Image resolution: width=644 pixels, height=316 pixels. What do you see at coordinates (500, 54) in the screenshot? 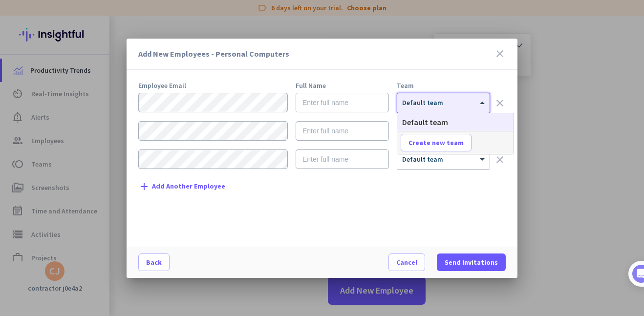
I see `i: close` at bounding box center [500, 54].